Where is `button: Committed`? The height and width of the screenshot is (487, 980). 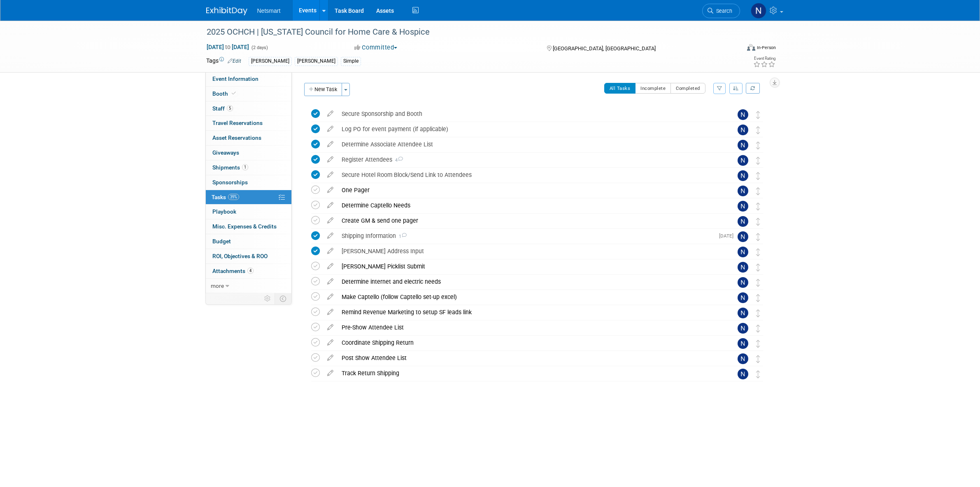 button: Committed is located at coordinates (376, 48).